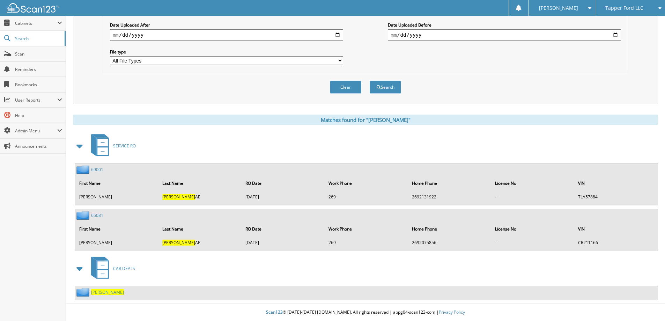 The width and height of the screenshot is (665, 321). I want to click on a: Privacy Policy, so click(451, 312).